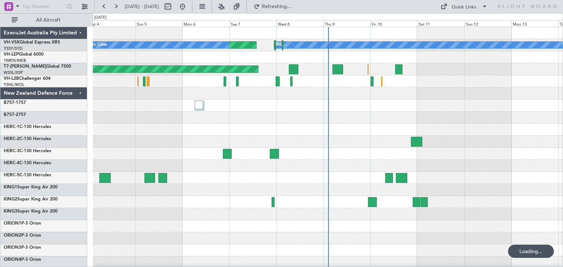  Describe the element at coordinates (12, 236) in the screenshot. I see `span: ORION2` at that location.